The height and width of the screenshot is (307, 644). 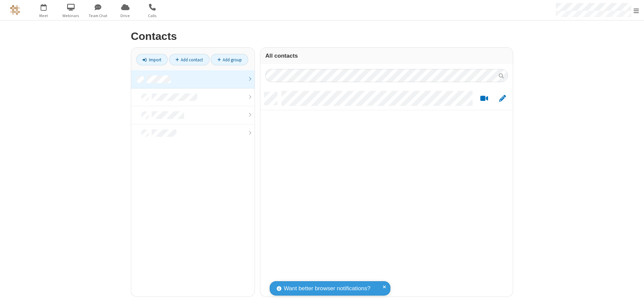 I want to click on h3: All contacts, so click(x=386, y=56).